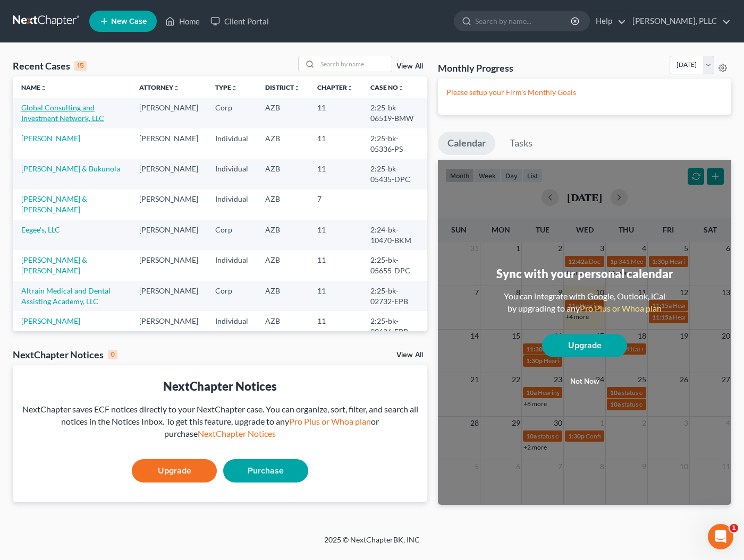 The width and height of the screenshot is (744, 560). I want to click on a: Global Consulting and Investment Network, LLC, so click(63, 113).